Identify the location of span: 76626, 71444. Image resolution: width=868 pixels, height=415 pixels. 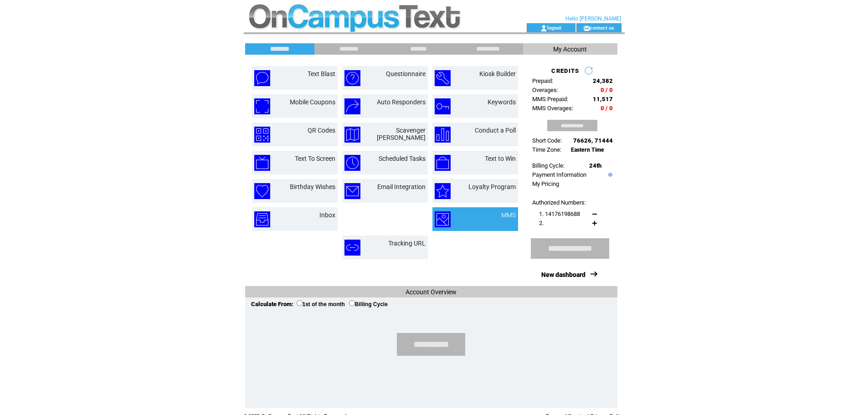
(593, 140).